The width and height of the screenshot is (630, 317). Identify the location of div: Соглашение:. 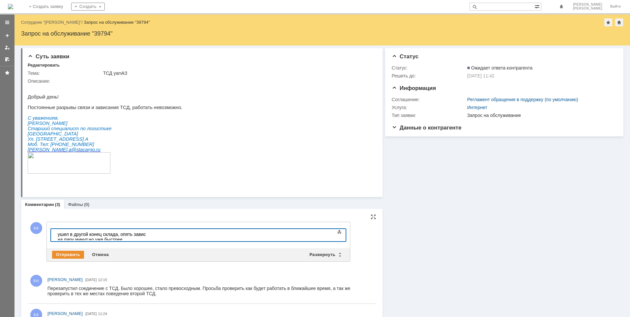
(429, 100).